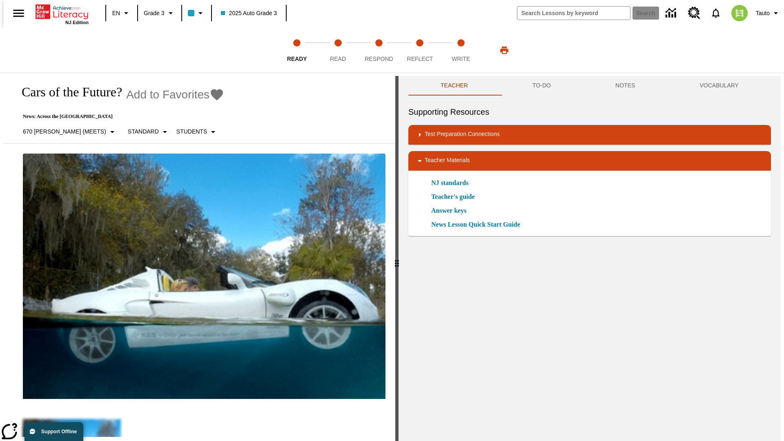 Image resolution: width=784 pixels, height=441 pixels. Describe the element at coordinates (196, 13) in the screenshot. I see `button: Class color is light blue. Change class color` at that location.